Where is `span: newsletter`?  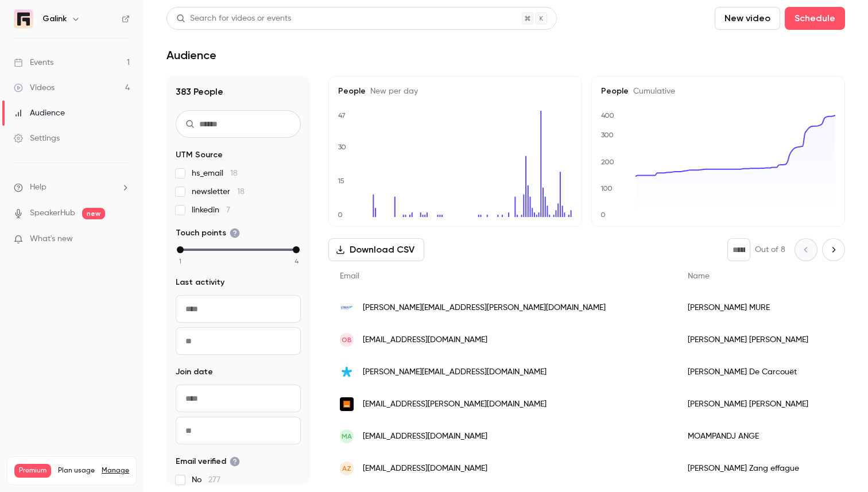 span: newsletter is located at coordinates (218, 191).